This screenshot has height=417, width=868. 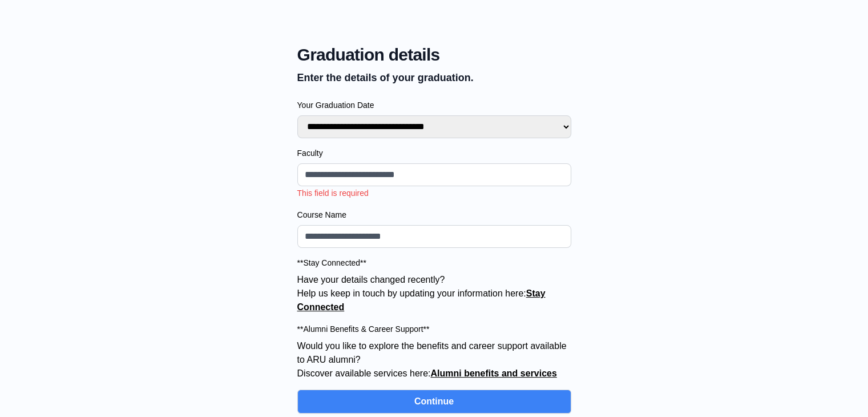 I want to click on span: This field is required, so click(x=333, y=193).